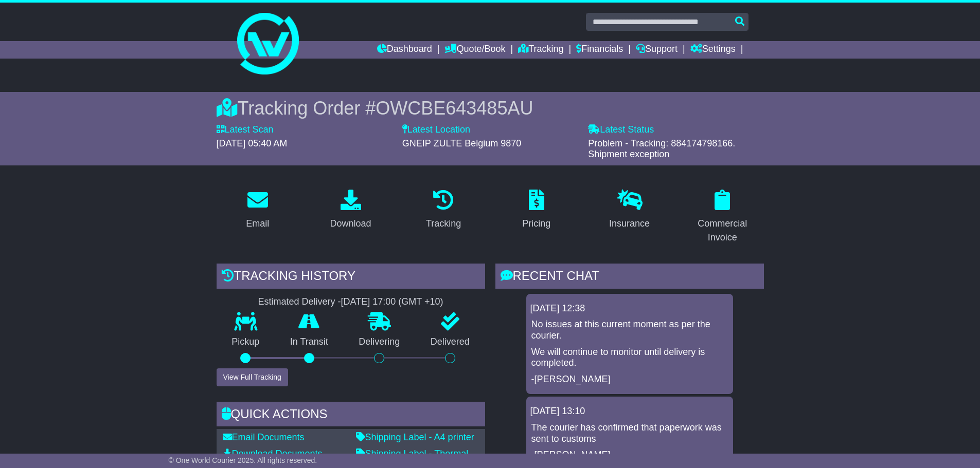  Describe the element at coordinates (272, 454) in the screenshot. I see `a: Download Documents` at that location.